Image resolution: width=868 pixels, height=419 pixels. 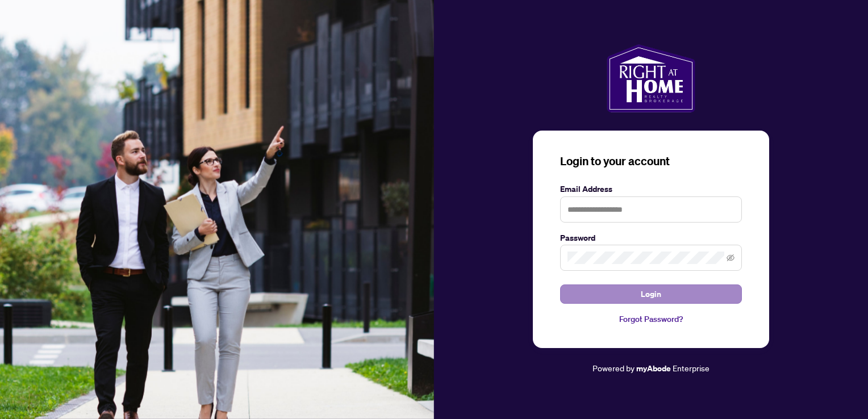 What do you see at coordinates (653, 369) in the screenshot?
I see `a: myAbode` at bounding box center [653, 369].